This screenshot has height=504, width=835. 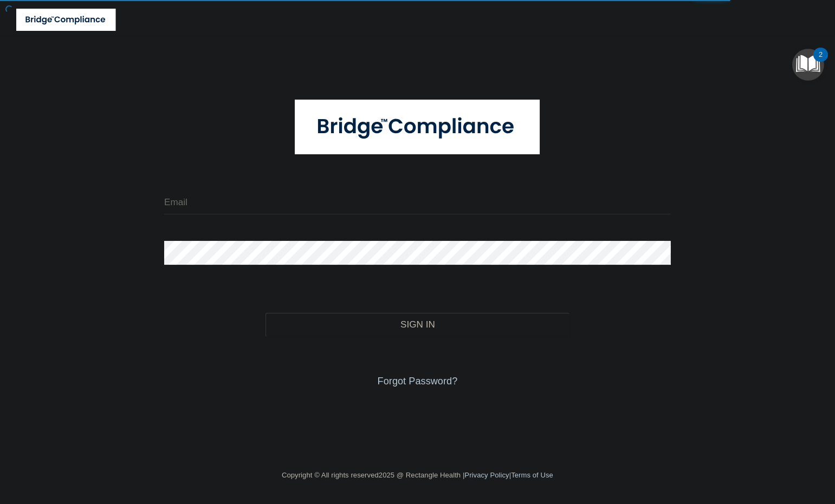 What do you see at coordinates (487, 475) in the screenshot?
I see `a: Privacy Policy` at bounding box center [487, 475].